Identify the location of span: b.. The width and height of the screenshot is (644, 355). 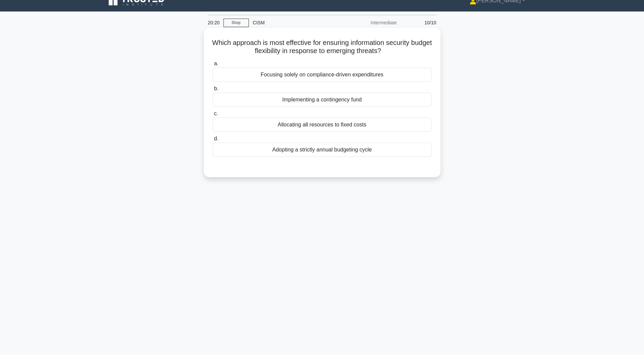
(216, 88).